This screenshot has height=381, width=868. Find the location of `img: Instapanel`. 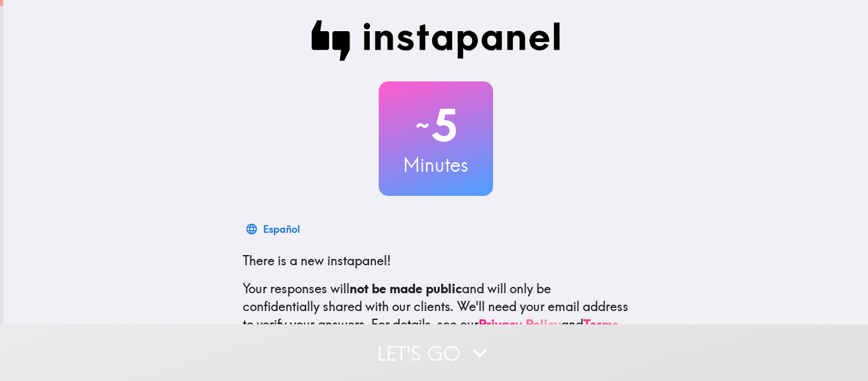

img: Instapanel is located at coordinates (436, 40).